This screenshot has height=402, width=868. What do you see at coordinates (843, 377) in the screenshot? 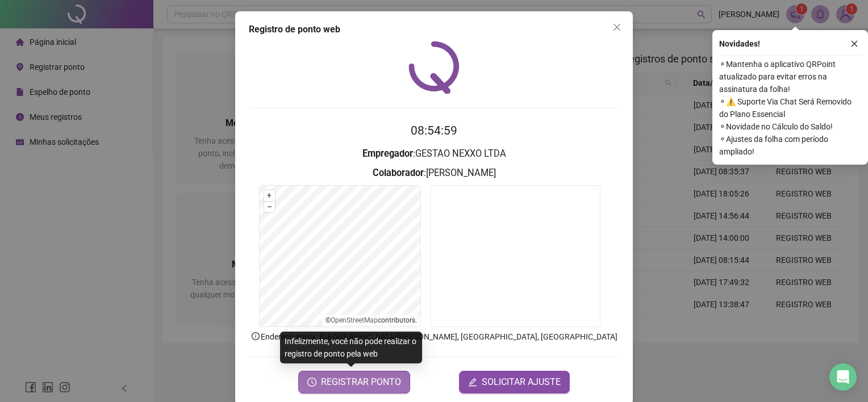
I see `div: Open Intercom Messenger` at bounding box center [843, 377].